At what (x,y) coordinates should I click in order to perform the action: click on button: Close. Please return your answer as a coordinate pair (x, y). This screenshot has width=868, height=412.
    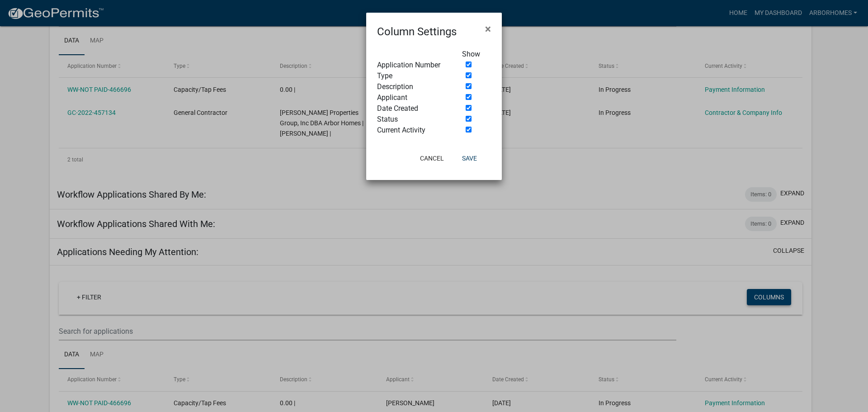
    Looking at the image, I should click on (488, 29).